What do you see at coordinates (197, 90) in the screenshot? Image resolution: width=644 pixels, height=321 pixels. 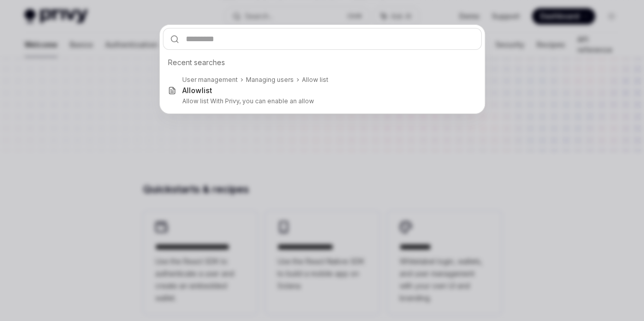 I see `div: Allow` at bounding box center [197, 90].